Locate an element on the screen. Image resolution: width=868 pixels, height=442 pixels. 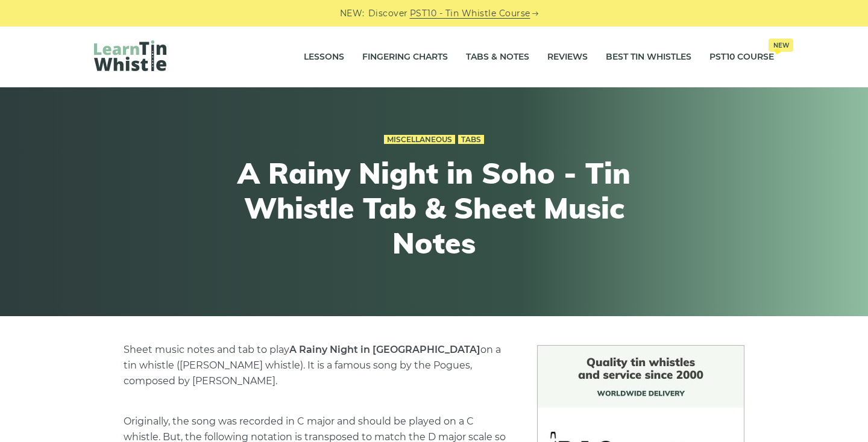
a: PST10 CourseNew is located at coordinates (742, 57).